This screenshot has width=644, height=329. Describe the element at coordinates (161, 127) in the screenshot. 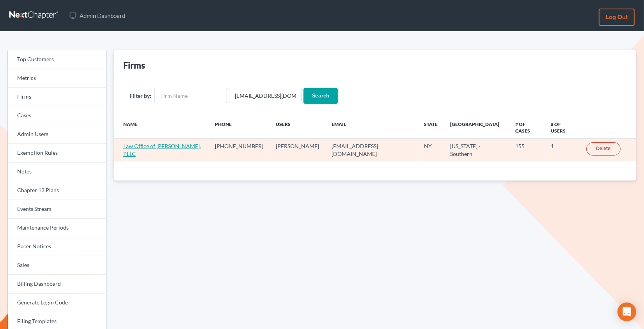

I see `th: Name` at that location.